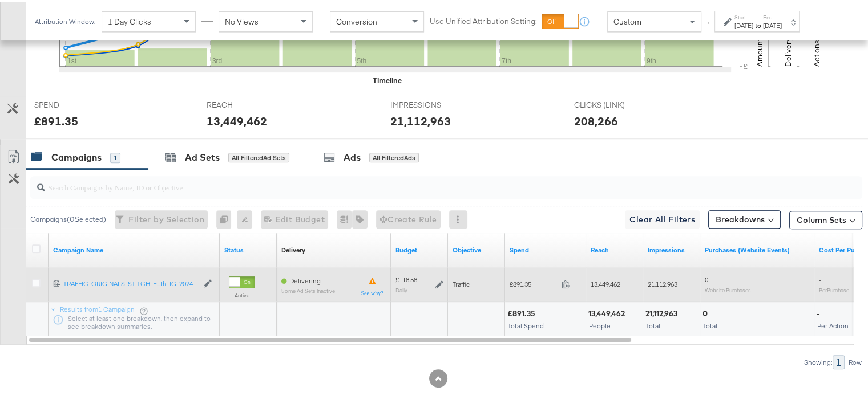 Image resolution: width=868 pixels, height=416 pixels. I want to click on a: Reflects the ability of your Ad Campaign to achieve delivery based on ad states, schedule and bud..., so click(293, 248).